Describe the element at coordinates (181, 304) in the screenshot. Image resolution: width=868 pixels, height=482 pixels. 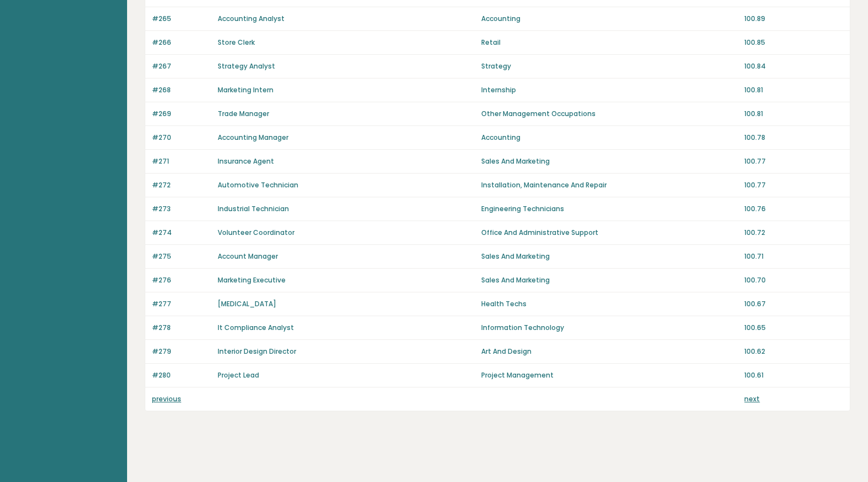
I see `p: #277` at that location.